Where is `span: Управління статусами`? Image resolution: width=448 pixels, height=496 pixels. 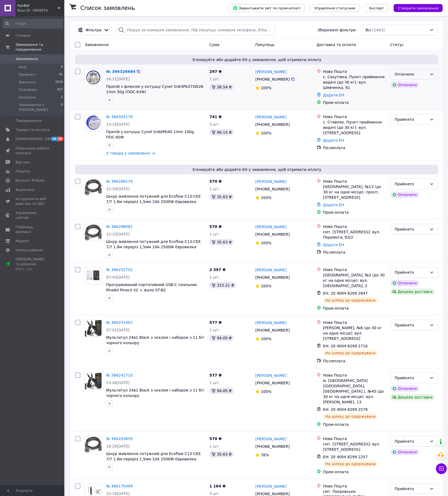 span: Управління статусами is located at coordinates (335, 8).